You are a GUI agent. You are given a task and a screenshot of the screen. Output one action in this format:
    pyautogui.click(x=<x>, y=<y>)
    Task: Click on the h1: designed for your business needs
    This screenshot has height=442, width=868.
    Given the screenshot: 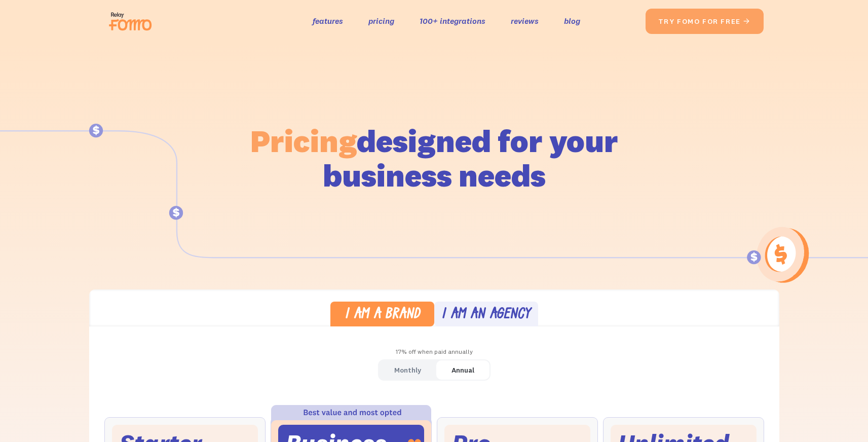 What is the action you would take?
    pyautogui.click(x=434, y=158)
    